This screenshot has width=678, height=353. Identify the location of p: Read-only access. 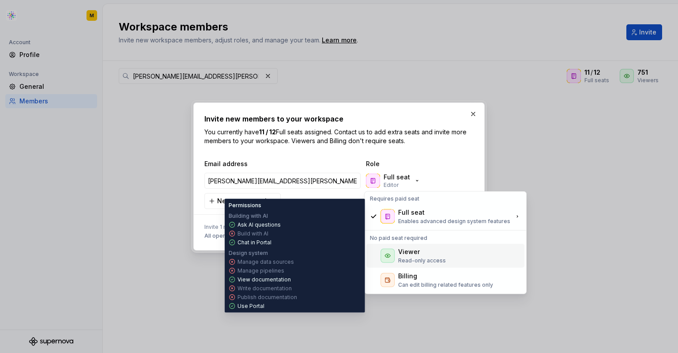
(422, 261).